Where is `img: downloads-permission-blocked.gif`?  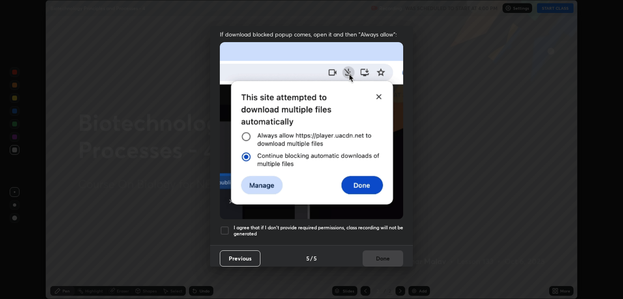
img: downloads-permission-blocked.gif is located at coordinates (311, 131).